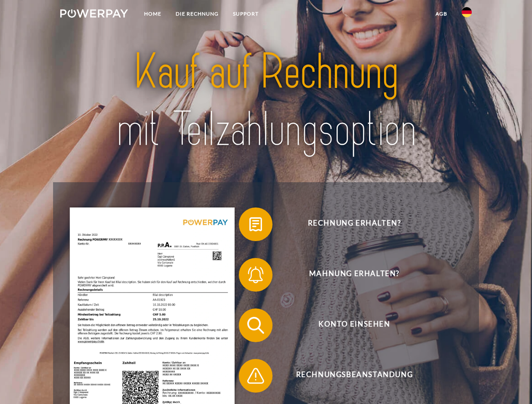  What do you see at coordinates (348, 275) in the screenshot?
I see `button: Mahnung erhalten?` at bounding box center [348, 275].